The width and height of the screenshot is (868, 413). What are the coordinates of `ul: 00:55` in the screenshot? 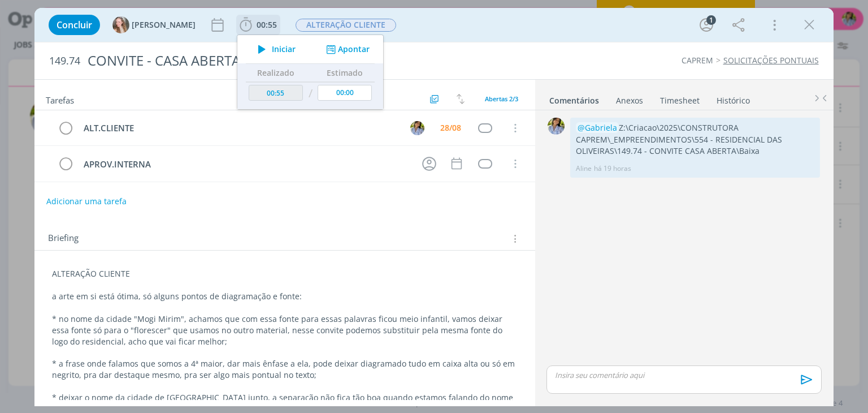 It's located at (310, 72).